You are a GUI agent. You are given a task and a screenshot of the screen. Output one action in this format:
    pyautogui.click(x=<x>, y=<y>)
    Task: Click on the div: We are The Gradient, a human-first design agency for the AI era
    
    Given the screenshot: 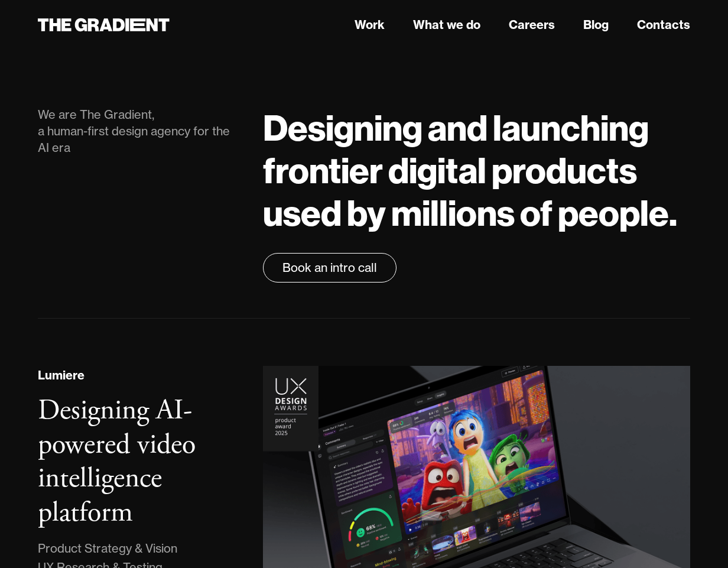 What is the action you would take?
    pyautogui.click(x=138, y=131)
    